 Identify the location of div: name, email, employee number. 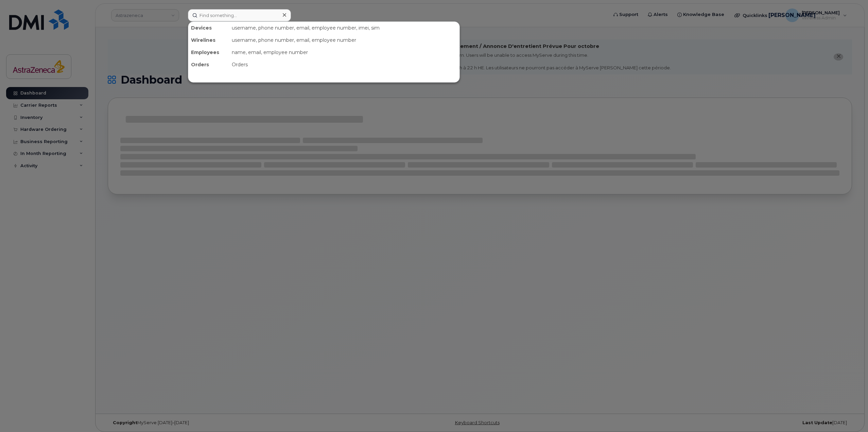
(344, 52).